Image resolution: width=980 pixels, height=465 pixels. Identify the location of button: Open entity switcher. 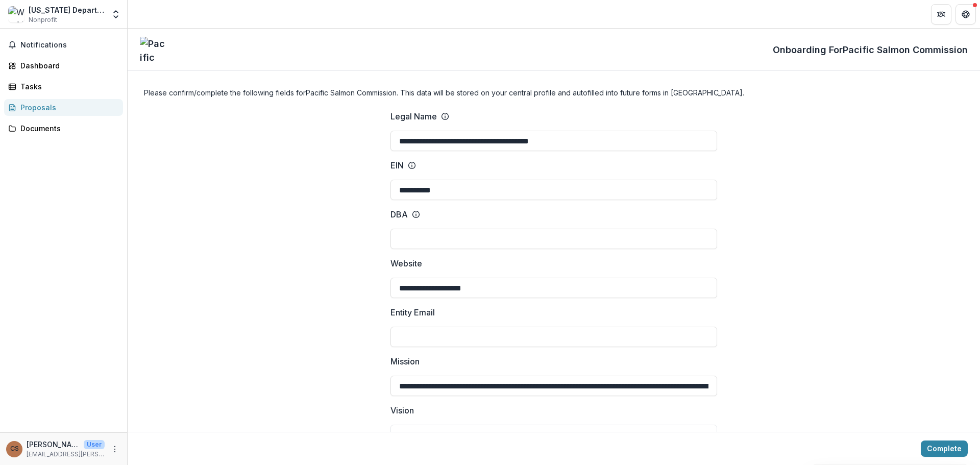
(116, 14).